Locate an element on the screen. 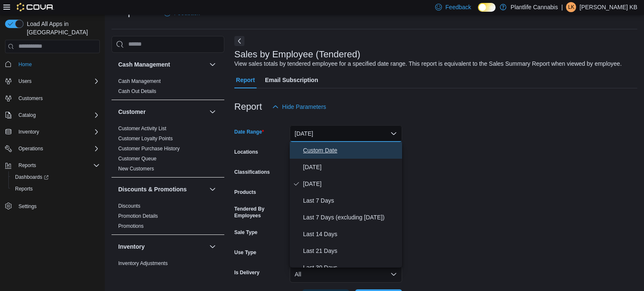 The height and width of the screenshot is (291, 644). p: Plantlife Cannabis is located at coordinates (535, 7).